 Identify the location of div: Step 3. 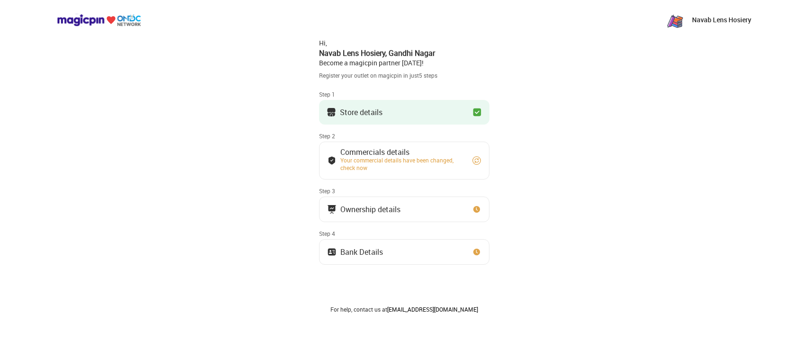
(404, 191).